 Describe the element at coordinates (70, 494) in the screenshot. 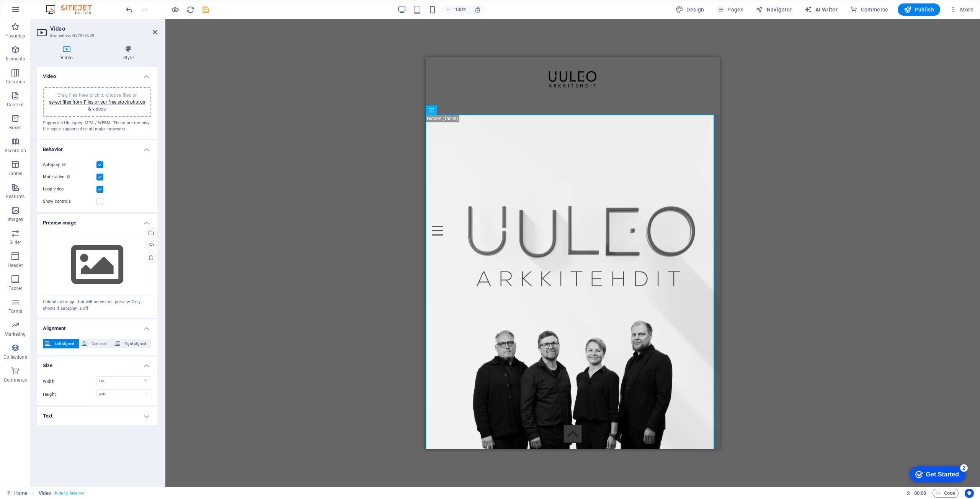

I see `span: . hide-lg .hide-md` at that location.